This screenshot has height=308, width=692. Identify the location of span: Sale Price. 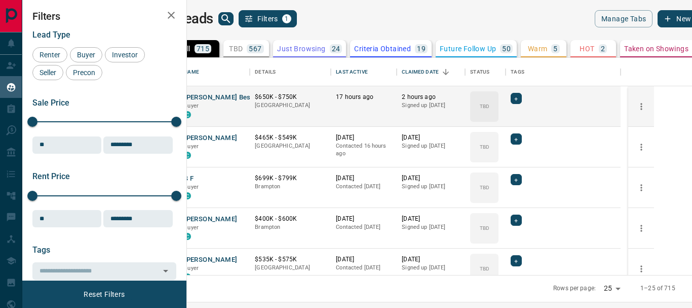
(51, 102).